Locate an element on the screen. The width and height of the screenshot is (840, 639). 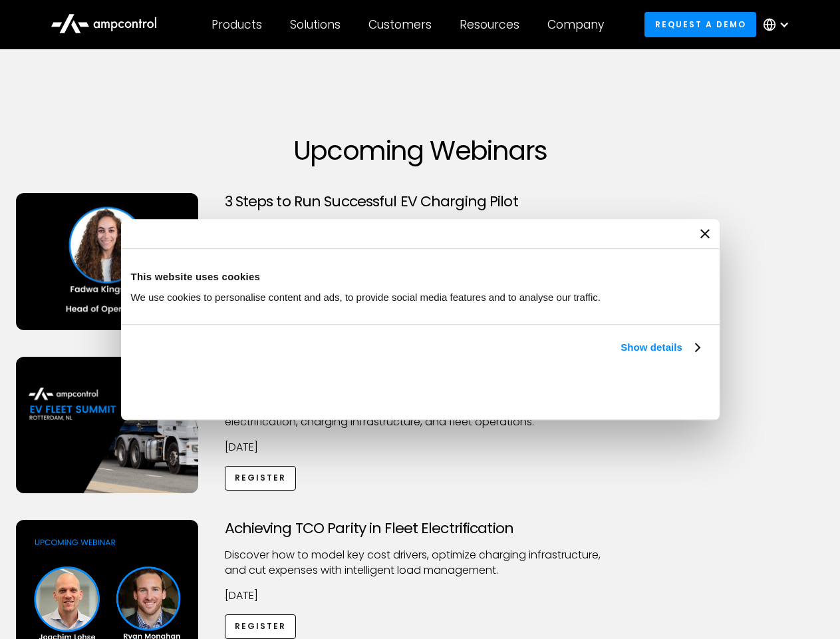
h3: 3 Steps to Run Successful EV Charging Pilot is located at coordinates (420, 201).